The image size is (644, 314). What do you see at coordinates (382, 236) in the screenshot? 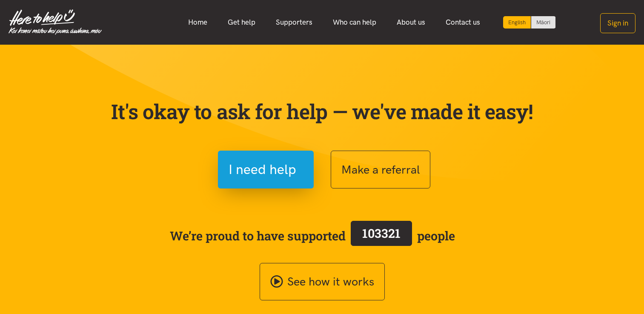
I see `a: 103321` at bounding box center [382, 236].